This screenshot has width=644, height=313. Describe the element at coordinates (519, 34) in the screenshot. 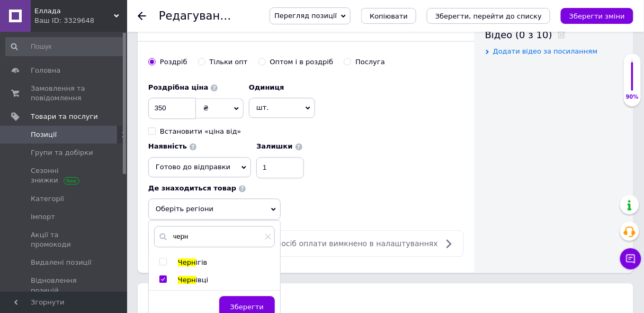

I see `span: Відео (0 з 10)` at that location.